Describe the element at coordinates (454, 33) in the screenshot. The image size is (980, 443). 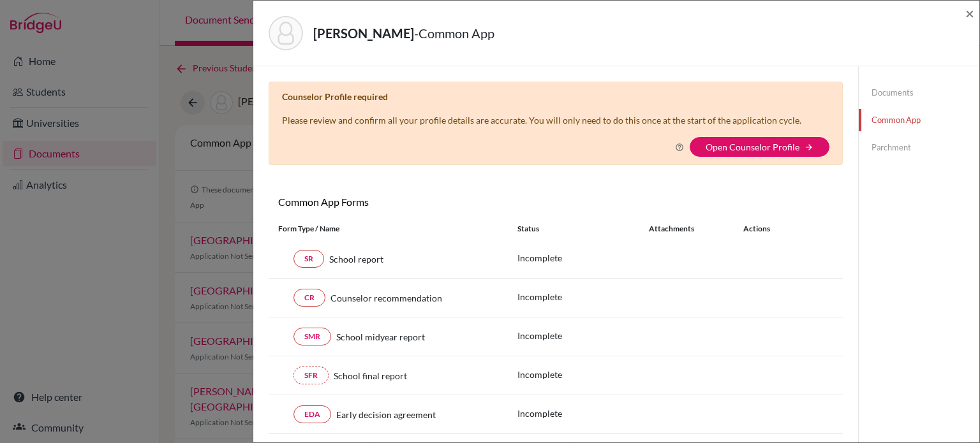
I see `span: - Common App` at that location.